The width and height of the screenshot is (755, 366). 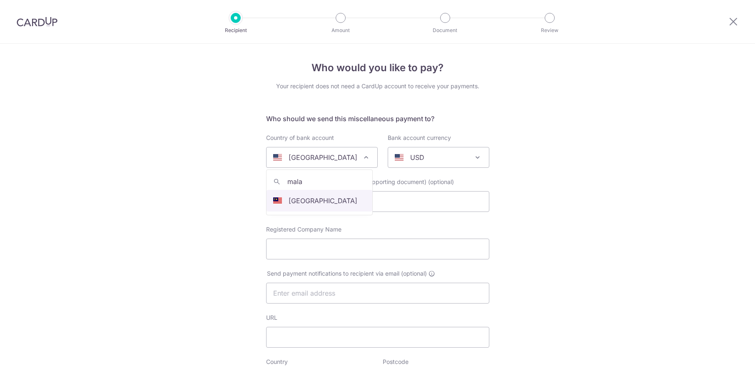 What do you see at coordinates (303, 229) in the screenshot?
I see `span: Registered Company Name` at bounding box center [303, 229].